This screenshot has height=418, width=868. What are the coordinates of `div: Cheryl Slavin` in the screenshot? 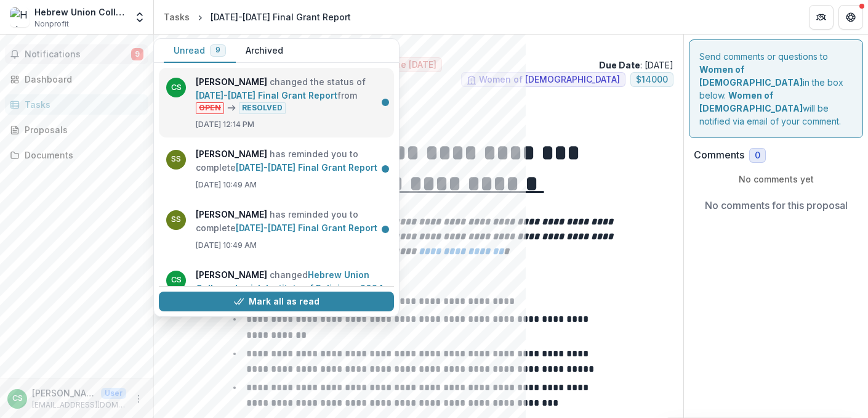 It's located at (17, 398).